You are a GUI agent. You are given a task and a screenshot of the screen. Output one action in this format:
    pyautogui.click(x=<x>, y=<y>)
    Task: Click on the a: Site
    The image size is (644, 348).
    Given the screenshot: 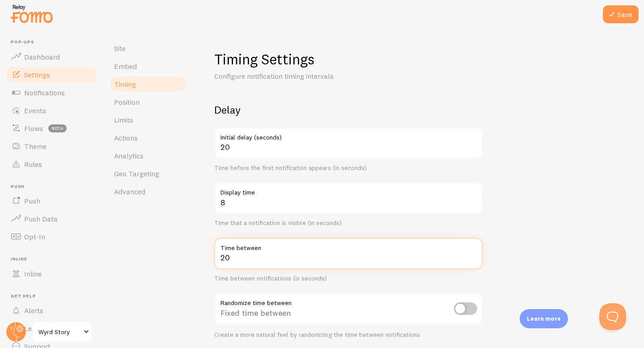 What is the action you would take?
    pyautogui.click(x=147, y=48)
    